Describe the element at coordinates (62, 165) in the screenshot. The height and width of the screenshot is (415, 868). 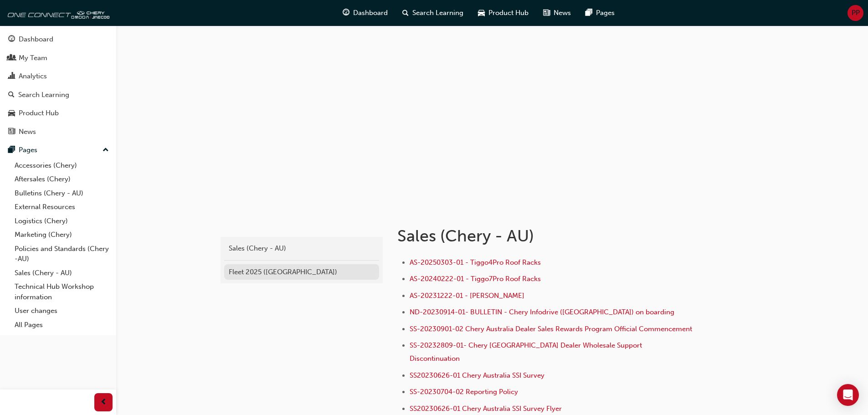
I see `a: Accessories (Chery)` at that location.